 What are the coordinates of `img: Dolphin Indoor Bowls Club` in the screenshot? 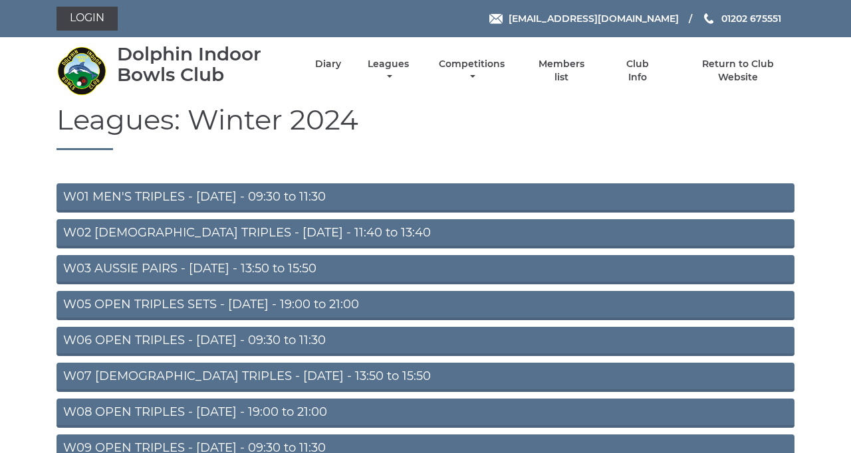 It's located at (81, 70).